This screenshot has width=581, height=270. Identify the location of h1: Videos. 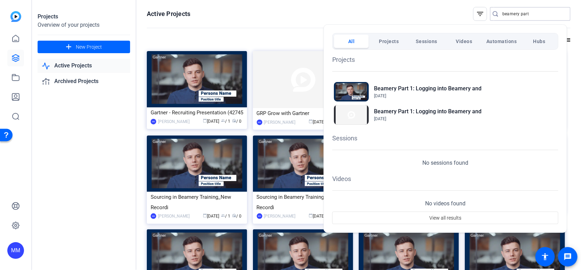
(446, 179).